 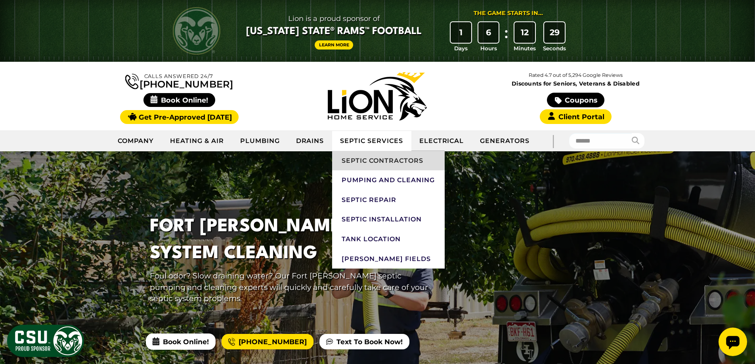 I want to click on a: Septic Installation, so click(x=388, y=220).